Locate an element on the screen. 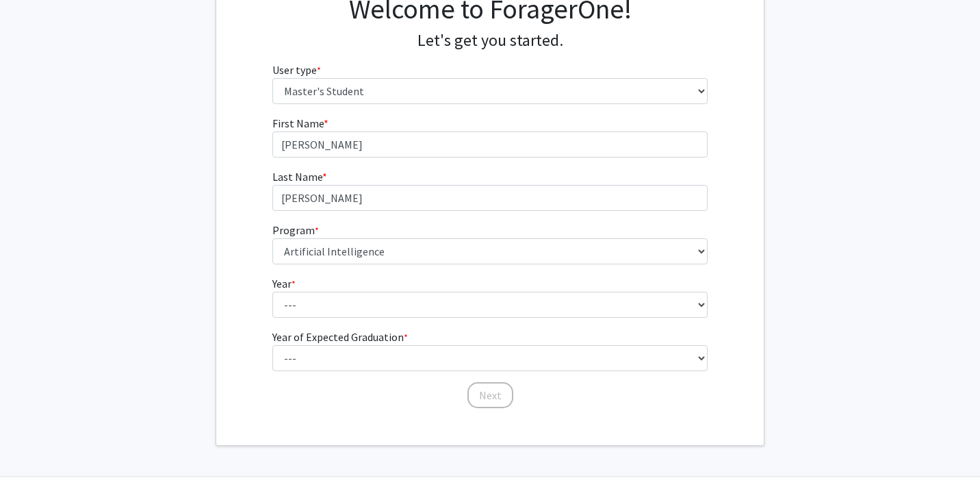  h4: Let's get you started. is located at coordinates (490, 40).